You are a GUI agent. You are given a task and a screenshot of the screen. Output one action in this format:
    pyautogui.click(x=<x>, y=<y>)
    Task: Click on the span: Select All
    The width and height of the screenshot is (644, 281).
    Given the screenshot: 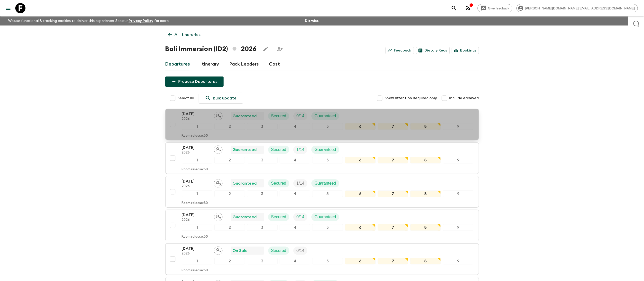 What is the action you would take?
    pyautogui.click(x=186, y=98)
    